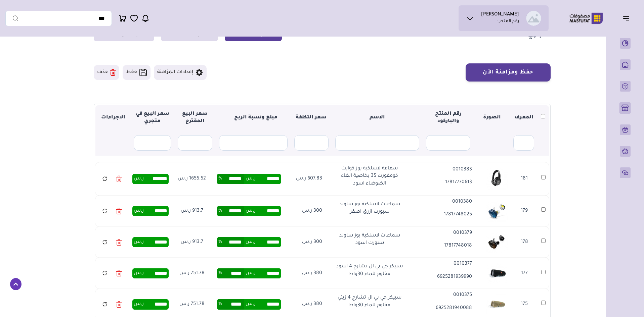 Image resolution: width=644 pixels, height=317 pixels. I want to click on p: 0010375, so click(445, 295).